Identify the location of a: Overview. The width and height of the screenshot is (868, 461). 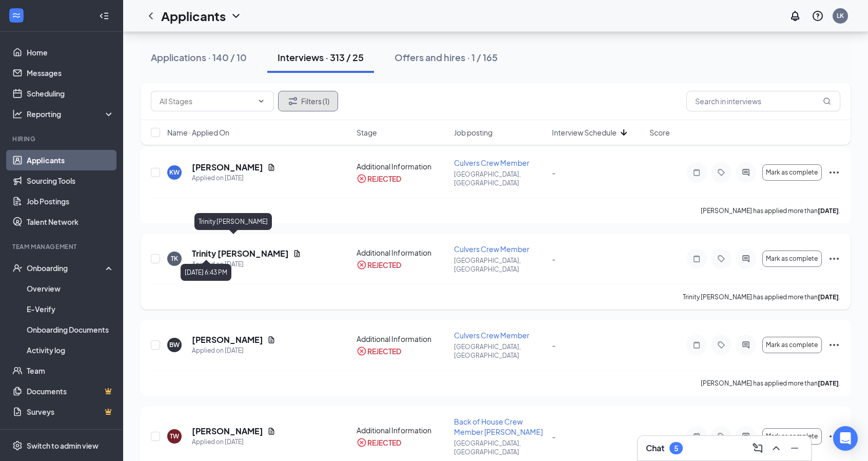
(70, 289).